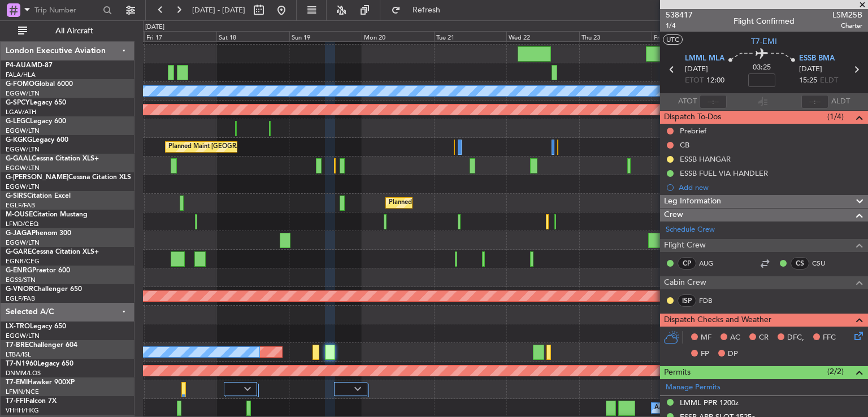 This screenshot has width=868, height=417. I want to click on a: G-VNORChallenger 650, so click(44, 289).